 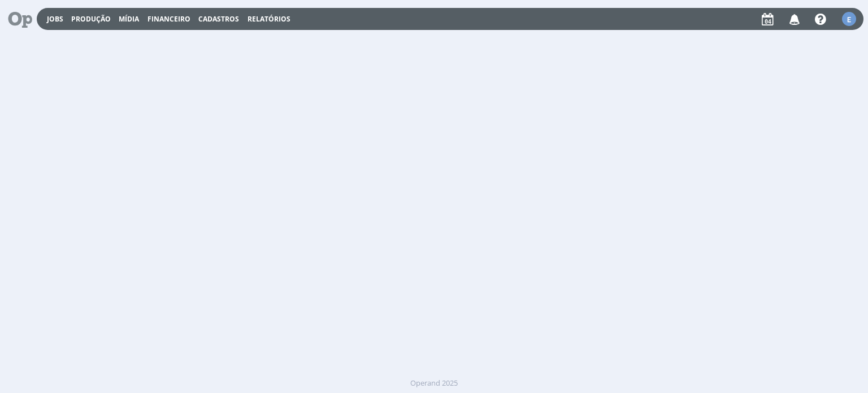 I want to click on button: Relatórios, so click(x=269, y=19).